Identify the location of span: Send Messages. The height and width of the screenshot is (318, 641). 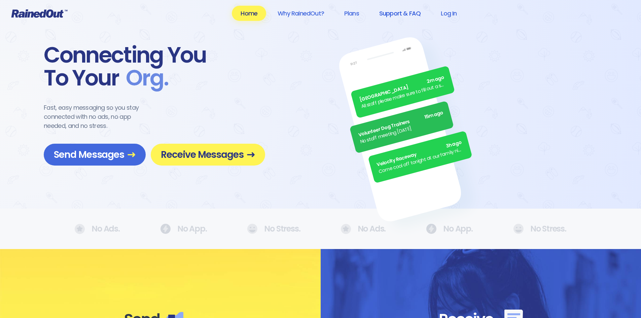
(95, 155).